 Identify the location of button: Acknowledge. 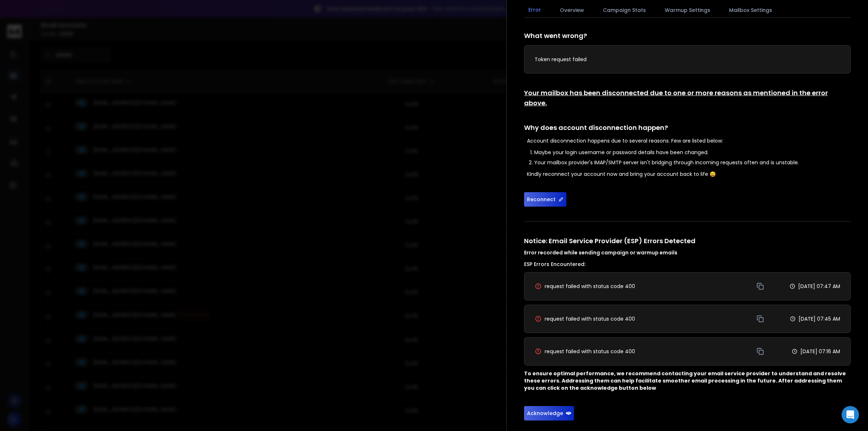
(549, 414).